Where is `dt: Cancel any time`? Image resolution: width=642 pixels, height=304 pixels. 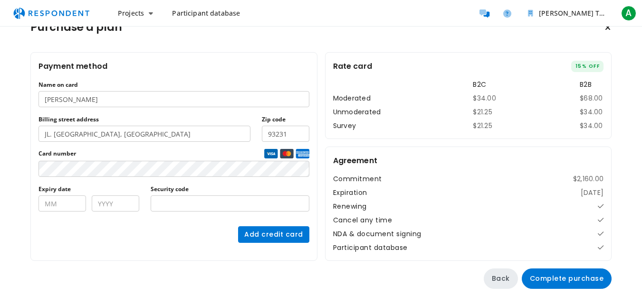
dt: Cancel any time is located at coordinates (362, 220).